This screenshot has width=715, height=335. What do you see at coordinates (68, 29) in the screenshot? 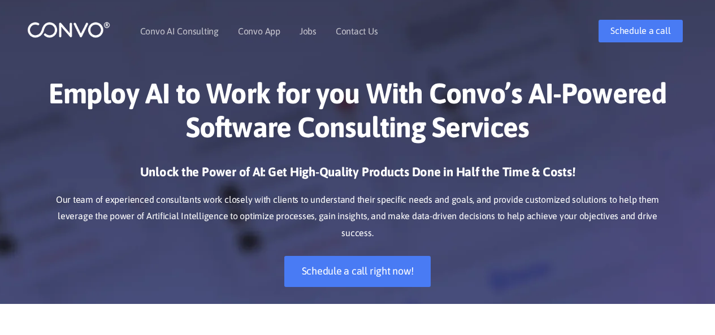
I see `img: logo_1.png` at bounding box center [68, 29].